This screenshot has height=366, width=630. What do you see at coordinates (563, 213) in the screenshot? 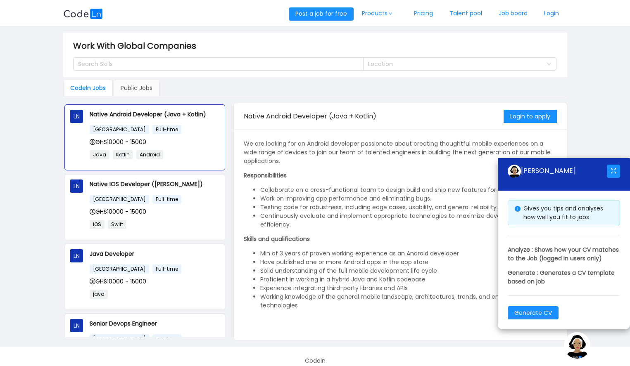
I see `span: Gives you tips and analyses how well you fit to jobs` at bounding box center [563, 213].